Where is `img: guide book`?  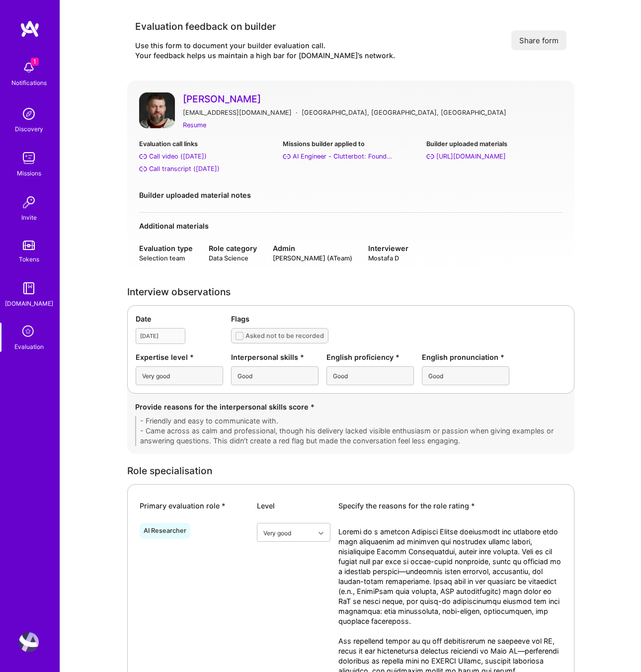
img: guide book is located at coordinates (29, 288).